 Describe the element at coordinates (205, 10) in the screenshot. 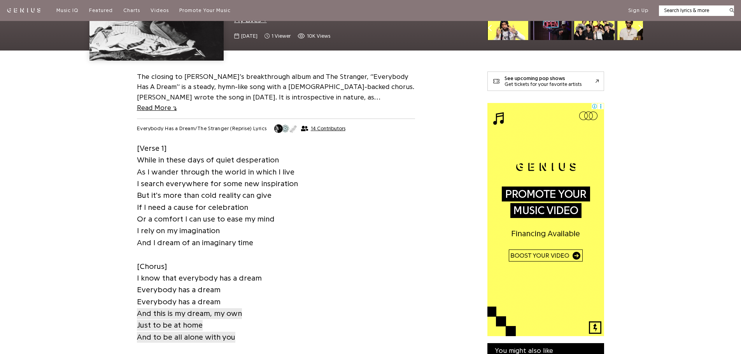

I see `a: Promote Your Music` at that location.